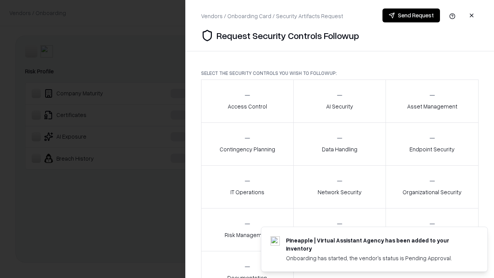 The width and height of the screenshot is (494, 278). What do you see at coordinates (275, 241) in the screenshot?
I see `img: trypineapple.com` at bounding box center [275, 241].